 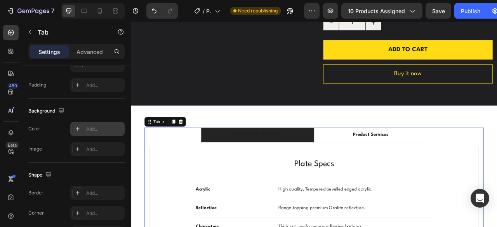 I want to click on span: Need republishing, so click(x=258, y=11).